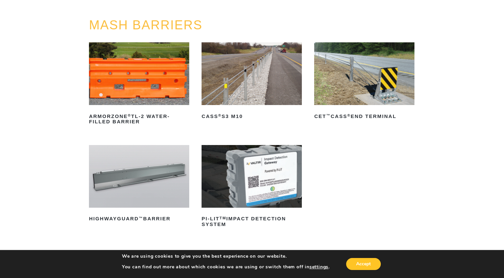 This screenshot has height=278, width=504. I want to click on button: settings, so click(319, 267).